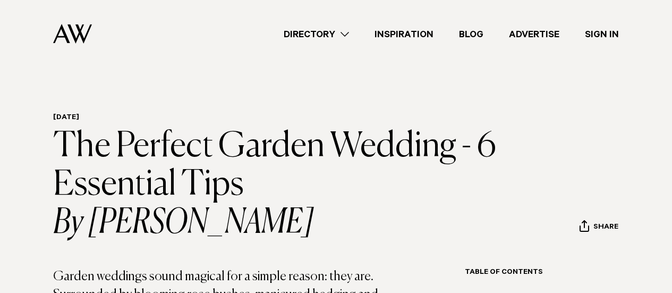  I want to click on a: Advertise, so click(534, 34).